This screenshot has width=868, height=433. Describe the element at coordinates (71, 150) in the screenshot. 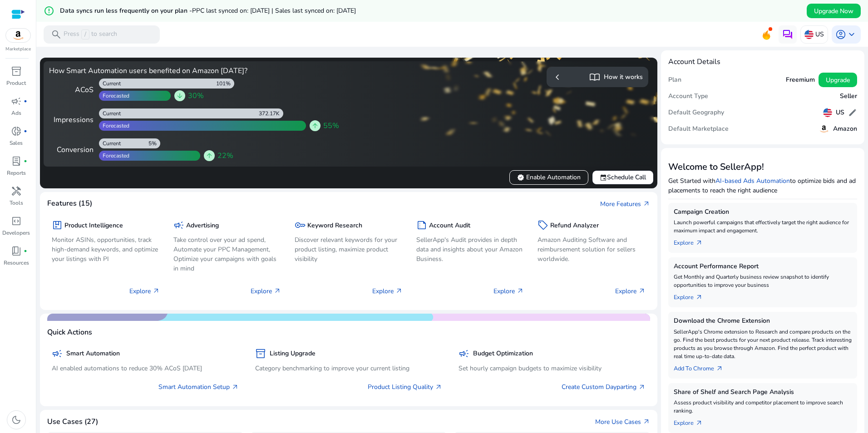

I see `div: Conversion` at that location.